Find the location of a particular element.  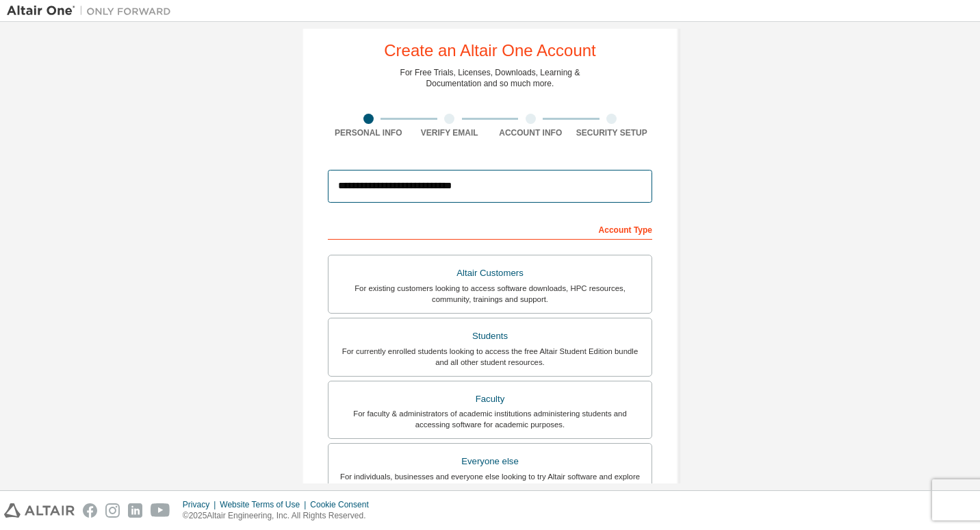

div: For currently enrolled students looking to access the free Altair Student Edition bundle and all ... is located at coordinates (490, 356).